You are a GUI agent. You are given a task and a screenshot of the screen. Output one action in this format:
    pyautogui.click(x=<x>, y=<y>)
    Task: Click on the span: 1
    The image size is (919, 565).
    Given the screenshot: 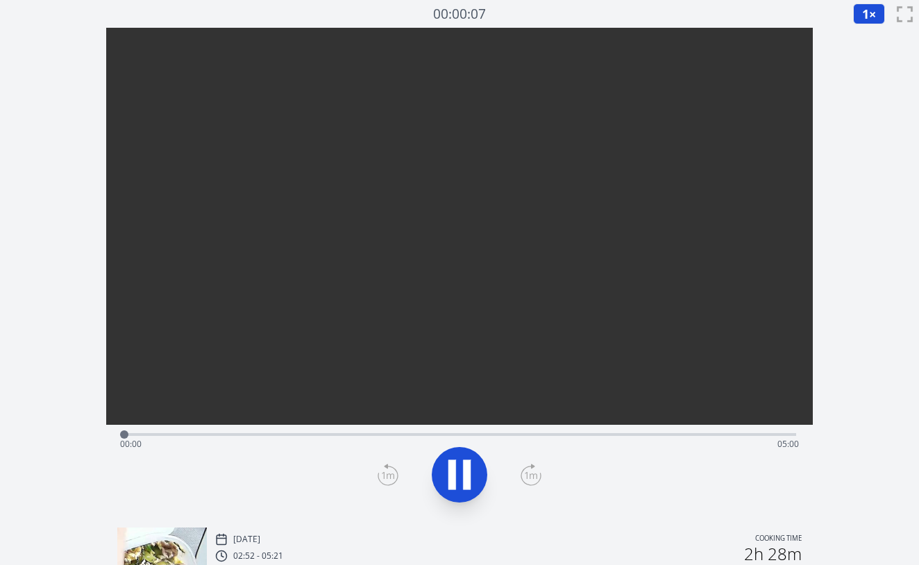 What is the action you would take?
    pyautogui.click(x=866, y=14)
    